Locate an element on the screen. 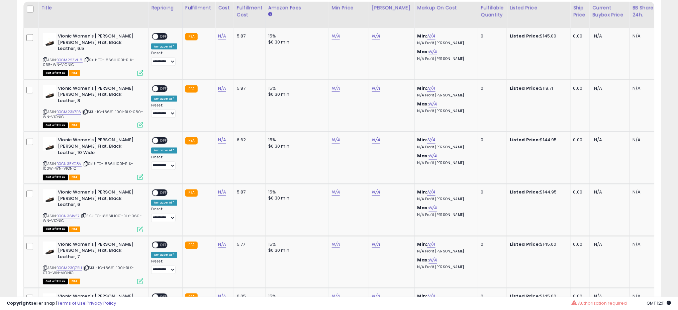  div: Current Buybox Price is located at coordinates (609, 11).